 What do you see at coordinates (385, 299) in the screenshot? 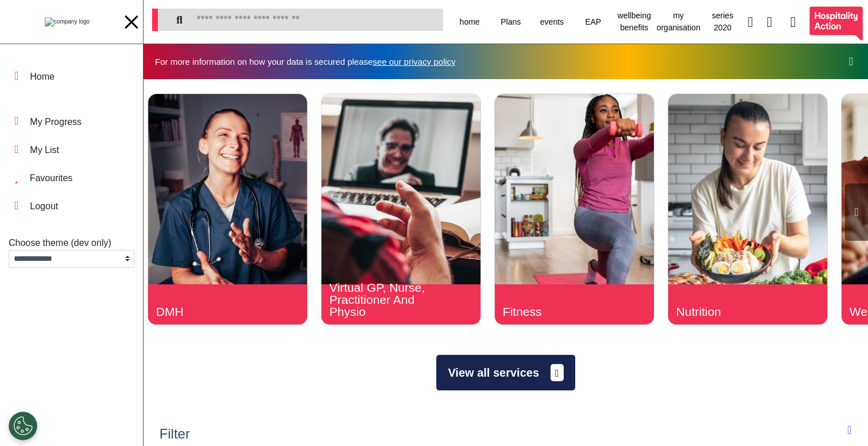
I see `div: Virtual GP, Nurse, Practitioner And Physio` at bounding box center [385, 299].